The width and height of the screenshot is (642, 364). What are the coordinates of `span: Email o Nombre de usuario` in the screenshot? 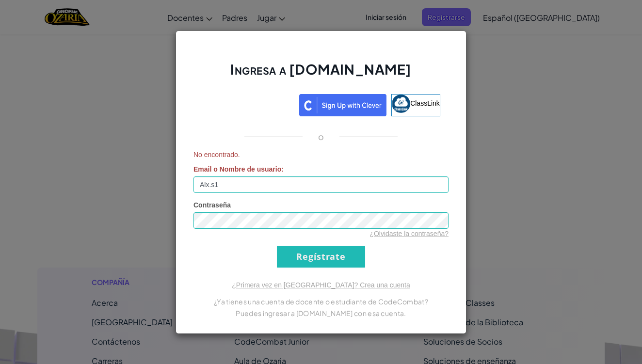 It's located at (237, 169).